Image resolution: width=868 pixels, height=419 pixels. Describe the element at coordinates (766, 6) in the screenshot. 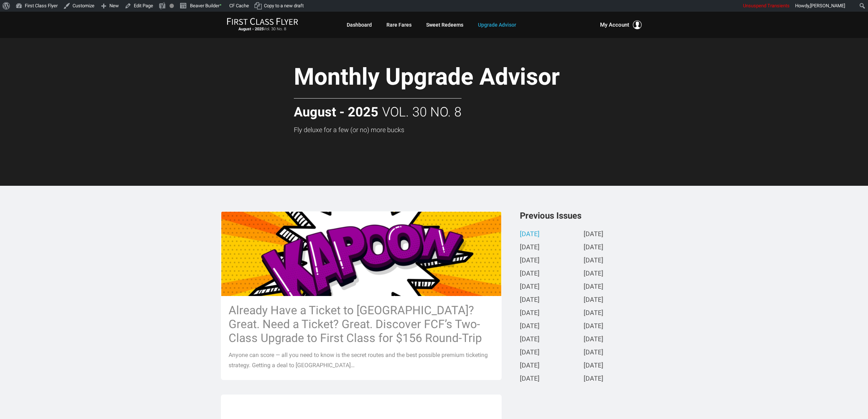

I see `span: Unsuspend Transients` at that location.